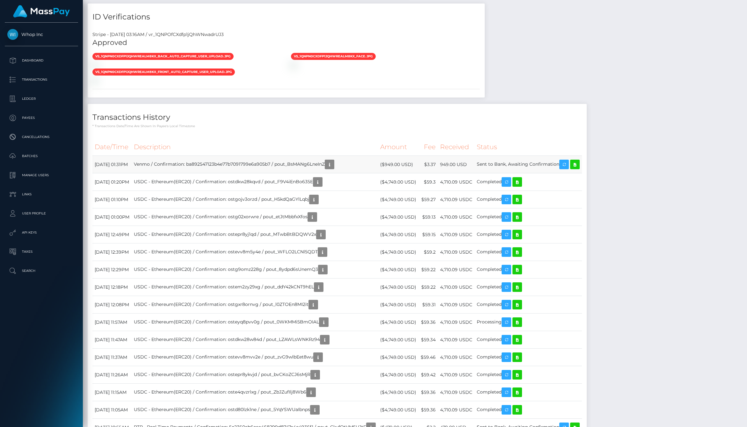  I want to click on img: MassPay Logo, so click(41, 11).